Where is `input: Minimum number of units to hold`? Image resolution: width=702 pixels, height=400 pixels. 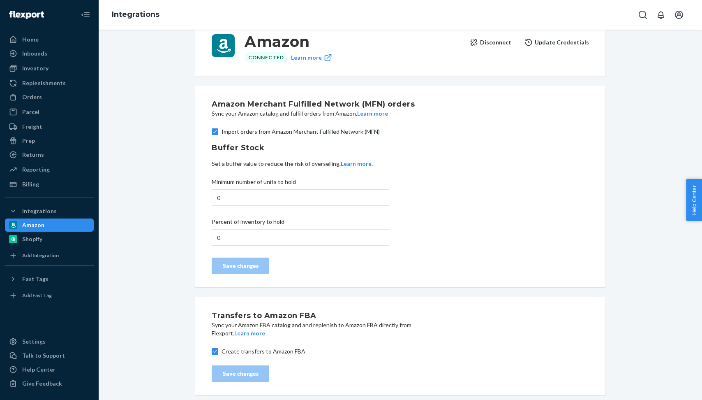 input: Minimum number of units to hold is located at coordinates (301, 197).